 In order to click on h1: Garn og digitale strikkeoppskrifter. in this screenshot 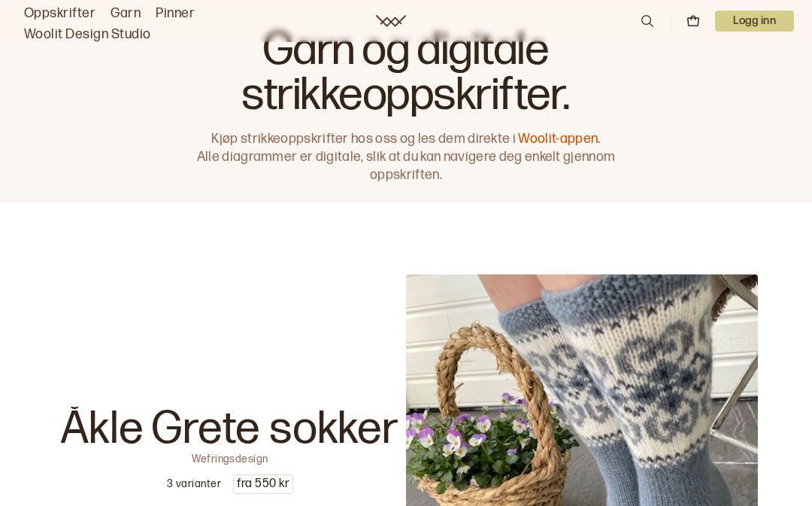, I will do `click(406, 73)`.